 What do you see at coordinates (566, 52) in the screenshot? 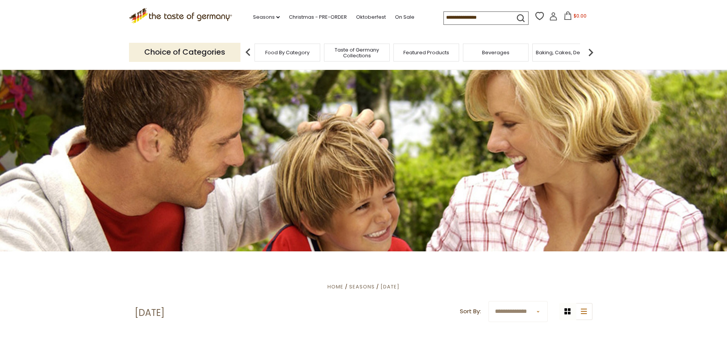
I see `span: Baking, Cakes, Desserts` at bounding box center [566, 52].